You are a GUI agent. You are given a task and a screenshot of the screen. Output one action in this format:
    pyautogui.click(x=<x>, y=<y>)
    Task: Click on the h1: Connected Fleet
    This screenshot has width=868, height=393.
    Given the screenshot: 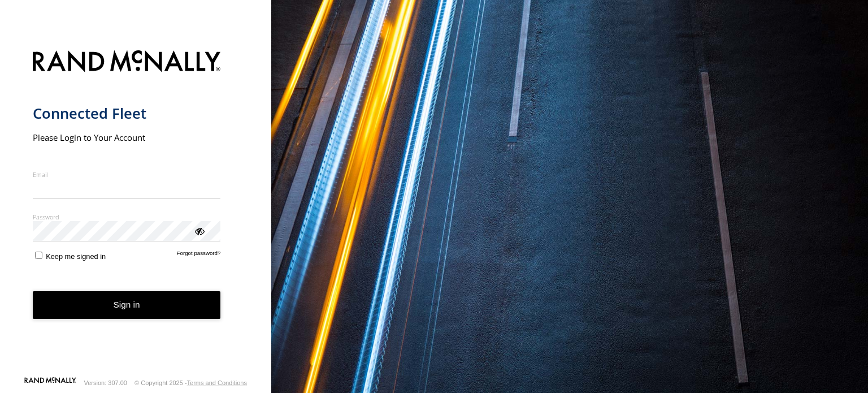 What is the action you would take?
    pyautogui.click(x=126, y=113)
    